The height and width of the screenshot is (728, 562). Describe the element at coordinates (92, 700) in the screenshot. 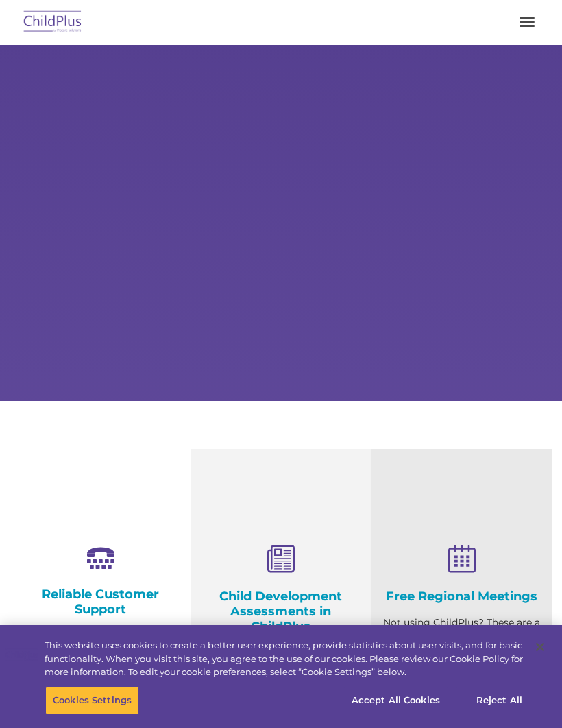

I see `button: Cookies Settings` at that location.